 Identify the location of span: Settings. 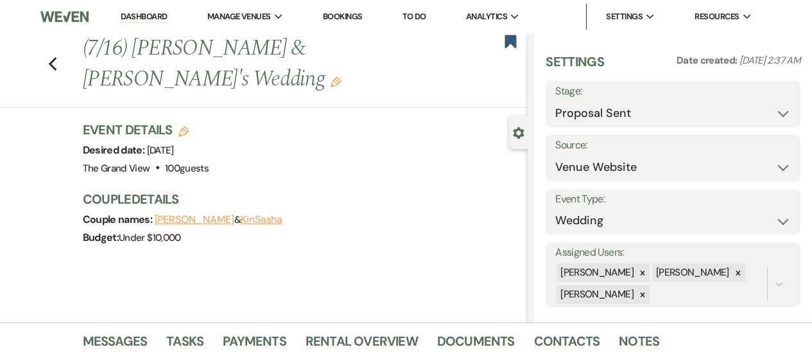
(624, 17).